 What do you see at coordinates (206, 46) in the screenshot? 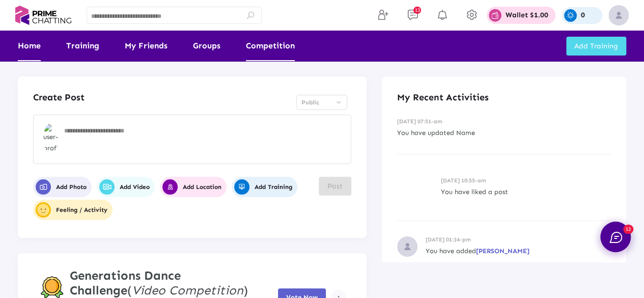
I see `a: Groups` at bounding box center [206, 46].